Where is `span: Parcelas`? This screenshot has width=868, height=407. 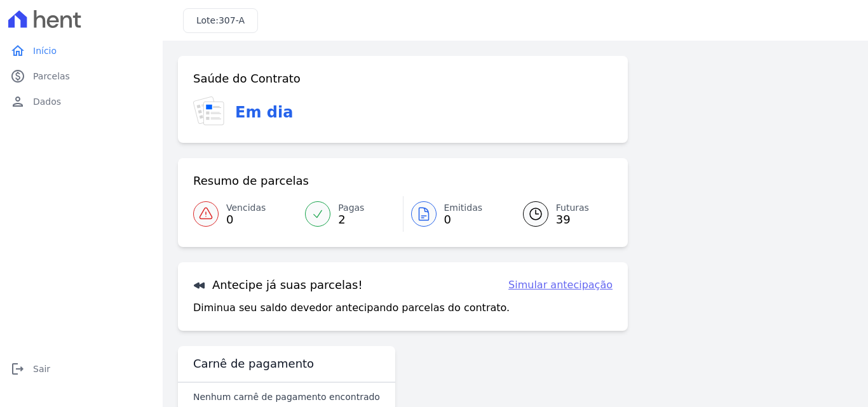 span: Parcelas is located at coordinates (51, 76).